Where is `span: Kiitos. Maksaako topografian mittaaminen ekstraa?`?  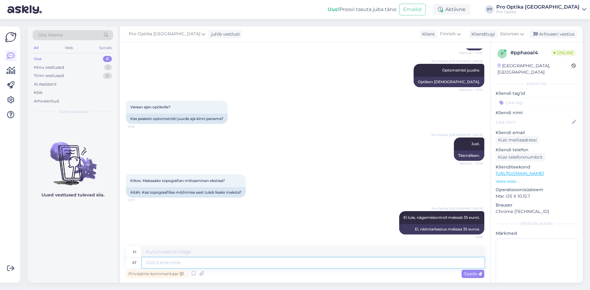 span: Kiitos. Maksaako topografian mittaaminen ekstraa? is located at coordinates (178, 181).